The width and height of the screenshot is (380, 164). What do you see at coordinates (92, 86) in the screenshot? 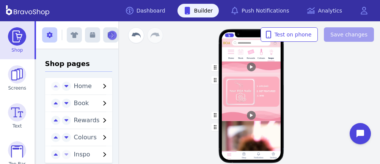
I see `button: Home` at bounding box center [92, 86].